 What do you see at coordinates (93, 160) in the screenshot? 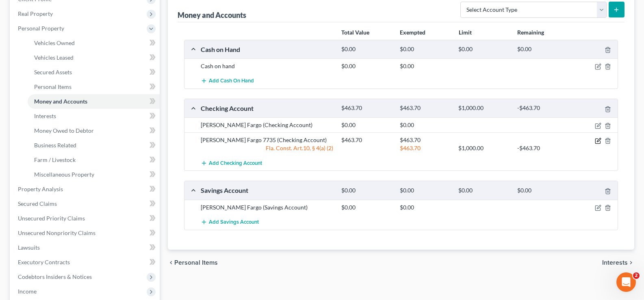
I see `a: Farm / Livestock` at bounding box center [93, 160].